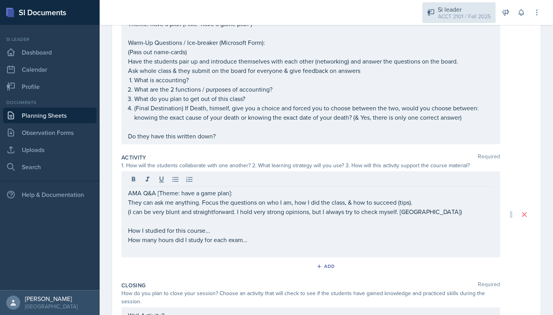 Image resolution: width=553 pixels, height=315 pixels. I want to click on p: How many hours did I study for each exam..., so click(311, 239).